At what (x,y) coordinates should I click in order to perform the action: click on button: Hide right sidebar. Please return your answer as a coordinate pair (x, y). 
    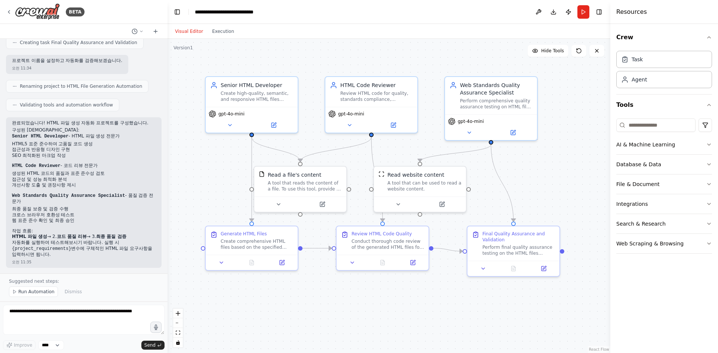
    Looking at the image, I should click on (599, 12).